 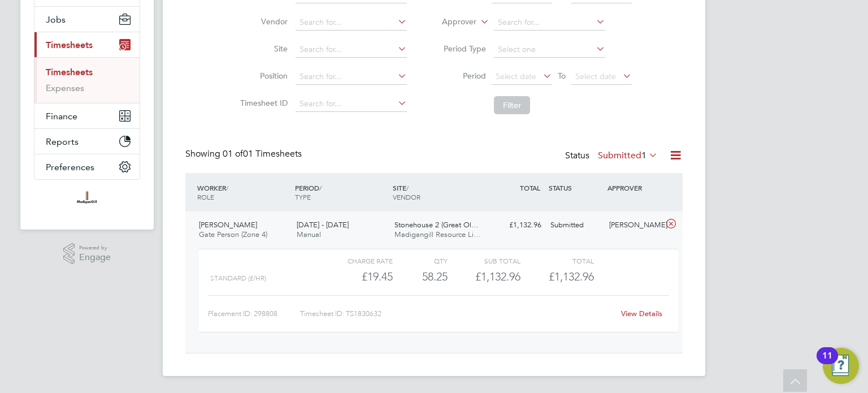 I want to click on div: Sub Total, so click(x=484, y=261).